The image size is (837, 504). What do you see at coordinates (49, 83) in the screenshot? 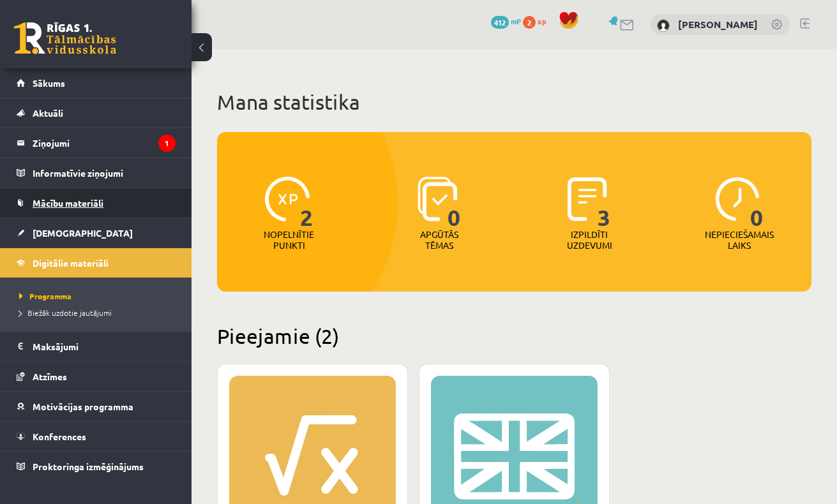
I see `span: Sākums` at bounding box center [49, 83].